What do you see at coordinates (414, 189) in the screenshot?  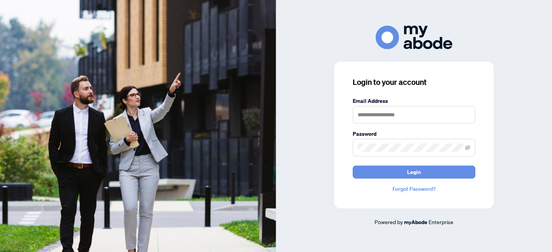 I see `a: Forgot Password?` at bounding box center [414, 189].